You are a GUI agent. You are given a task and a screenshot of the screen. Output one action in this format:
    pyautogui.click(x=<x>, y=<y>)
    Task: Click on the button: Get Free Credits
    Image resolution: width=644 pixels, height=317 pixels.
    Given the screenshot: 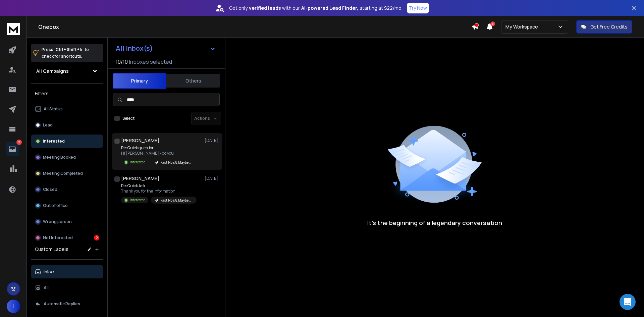 What is the action you would take?
    pyautogui.click(x=604, y=27)
    